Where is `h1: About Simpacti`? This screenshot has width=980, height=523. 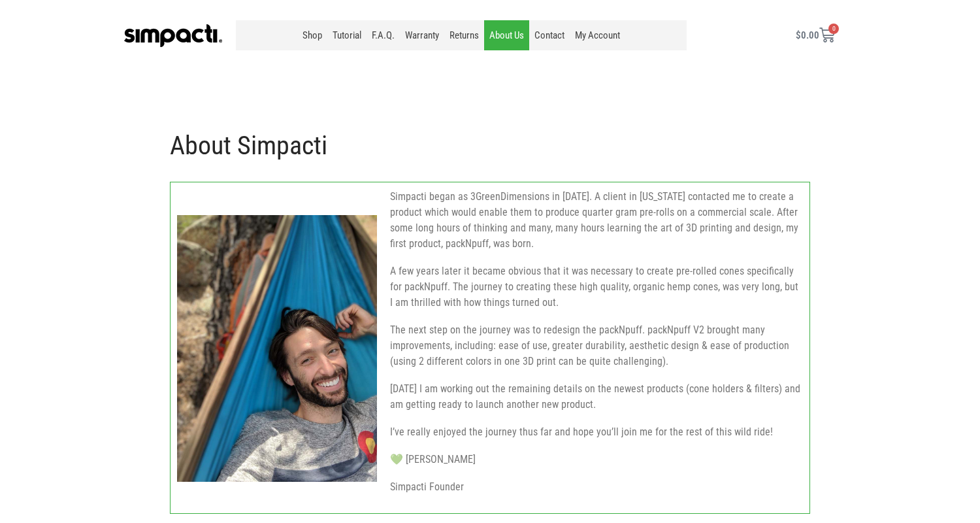
h1: About Simpacti is located at coordinates (490, 146).